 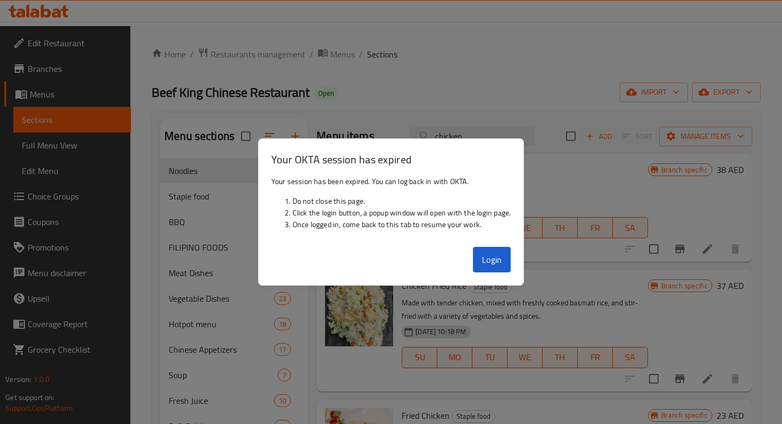 I want to click on li: Click the login button, a popup window will open with the login page., so click(x=402, y=213).